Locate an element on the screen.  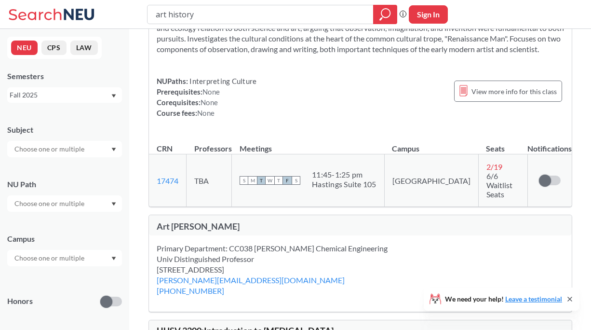
th: Notifications is located at coordinates (550, 144).